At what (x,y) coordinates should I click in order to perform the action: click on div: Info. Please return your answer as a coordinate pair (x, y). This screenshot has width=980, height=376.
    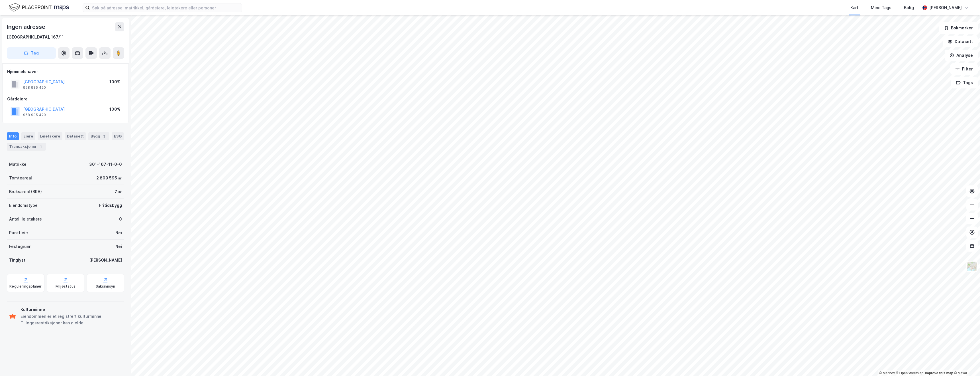
    Looking at the image, I should click on (13, 136).